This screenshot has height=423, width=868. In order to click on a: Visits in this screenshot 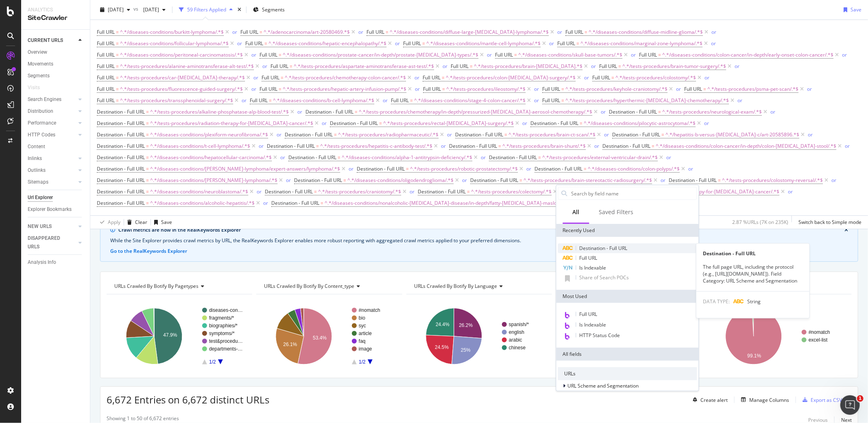, I will do `click(38, 87)`.